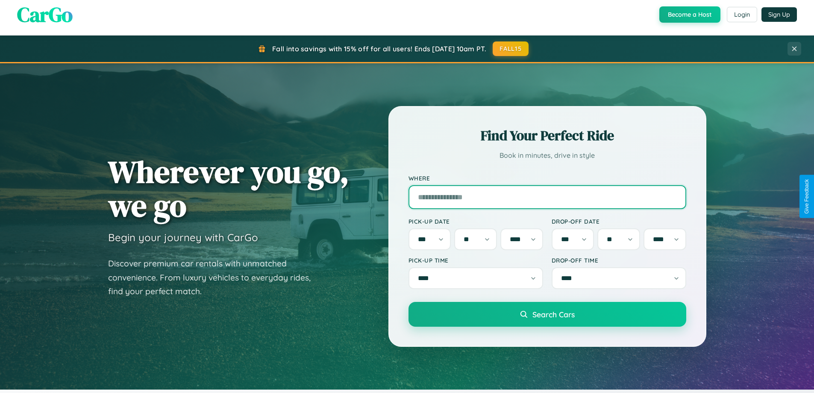 This screenshot has width=814, height=393. I want to click on label: Drop-off Date, so click(619, 221).